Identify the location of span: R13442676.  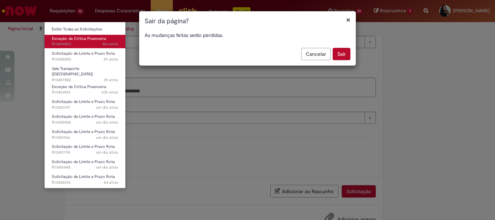
(85, 183).